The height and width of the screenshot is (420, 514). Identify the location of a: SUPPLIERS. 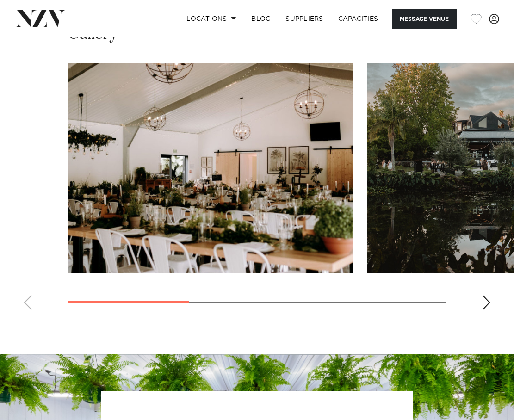
(303, 19).